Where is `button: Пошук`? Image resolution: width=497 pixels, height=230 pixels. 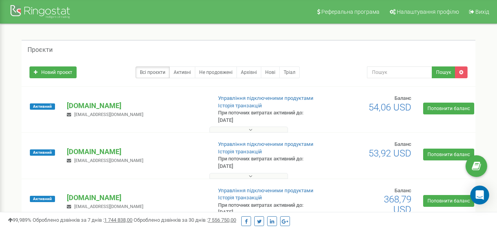 button: Пошук is located at coordinates (444, 72).